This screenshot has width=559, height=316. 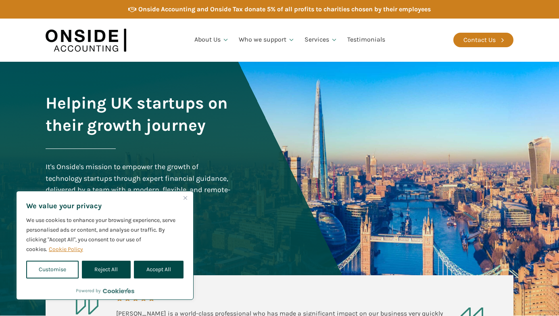 What do you see at coordinates (285, 9) in the screenshot?
I see `div: Onside Accounting and Onside Tax donate 5% of all profits to charities chosen by their employees` at bounding box center [285, 9].